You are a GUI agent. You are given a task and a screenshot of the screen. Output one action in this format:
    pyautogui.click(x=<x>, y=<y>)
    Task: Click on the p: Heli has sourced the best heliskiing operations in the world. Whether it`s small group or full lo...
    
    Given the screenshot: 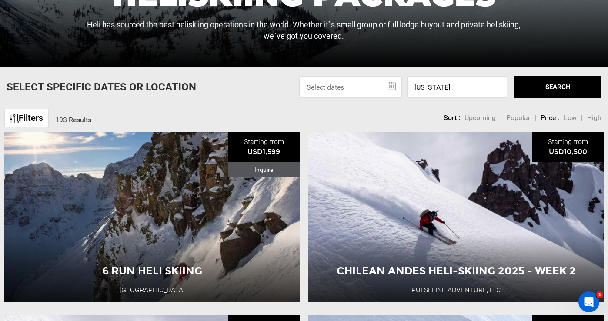 What is the action you would take?
    pyautogui.click(x=304, y=30)
    